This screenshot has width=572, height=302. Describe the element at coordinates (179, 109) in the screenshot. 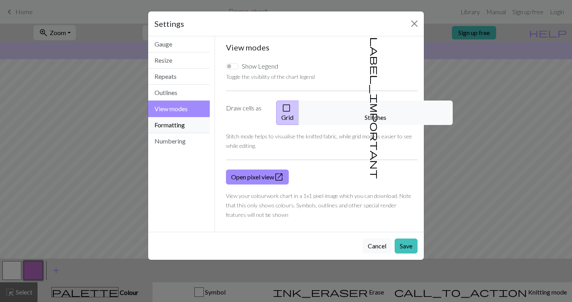

I see `button: View modes` at that location.